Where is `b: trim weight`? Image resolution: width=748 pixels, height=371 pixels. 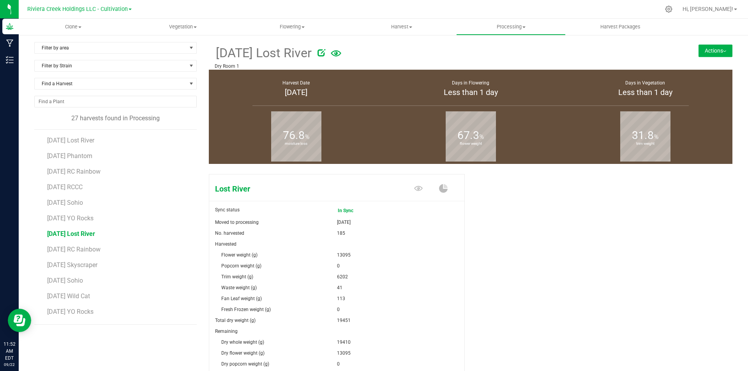 b: trim weight is located at coordinates (645, 144).